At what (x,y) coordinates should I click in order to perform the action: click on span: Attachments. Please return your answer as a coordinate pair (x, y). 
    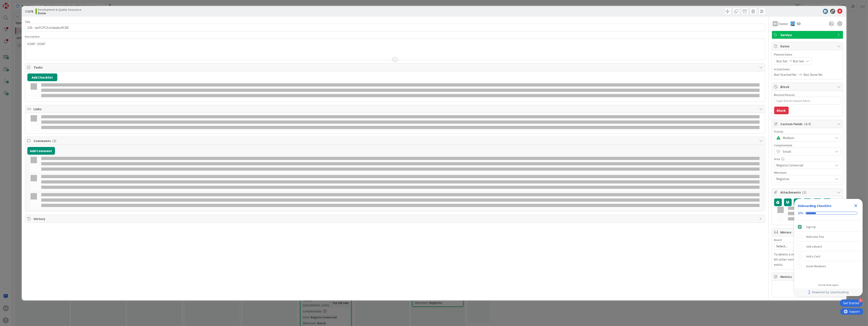
    Looking at the image, I should click on (808, 192).